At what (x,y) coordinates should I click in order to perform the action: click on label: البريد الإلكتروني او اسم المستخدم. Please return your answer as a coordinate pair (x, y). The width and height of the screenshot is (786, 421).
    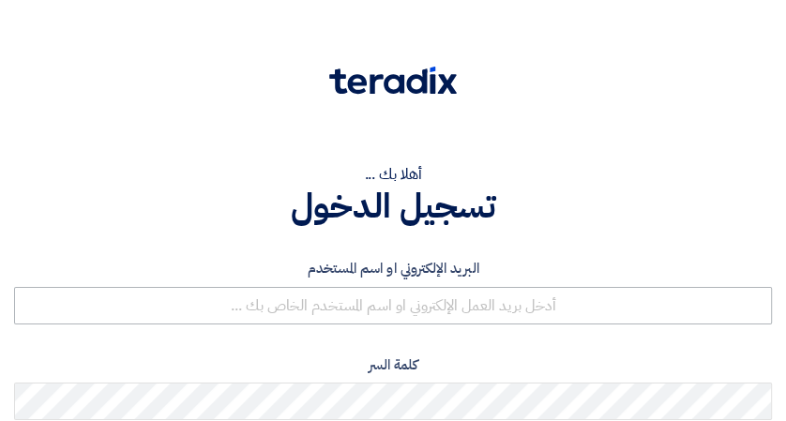
    Looking at the image, I should click on (393, 268).